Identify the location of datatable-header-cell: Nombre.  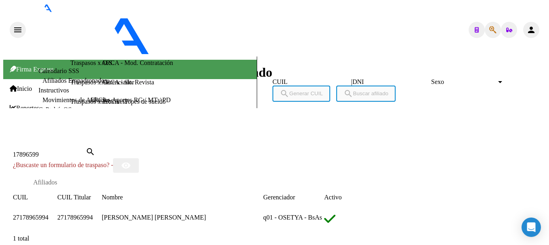
(182, 197).